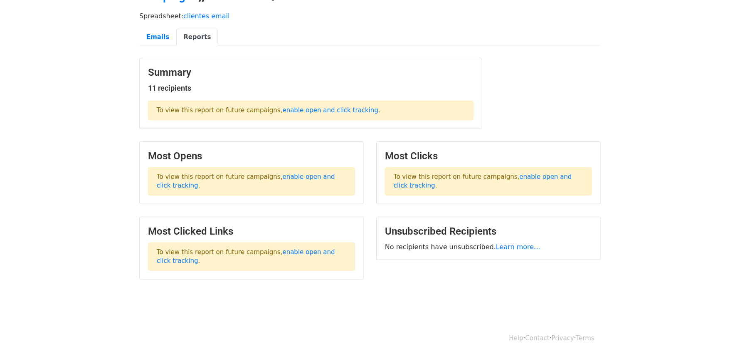 The width and height of the screenshot is (740, 354). I want to click on a: Terms, so click(585, 338).